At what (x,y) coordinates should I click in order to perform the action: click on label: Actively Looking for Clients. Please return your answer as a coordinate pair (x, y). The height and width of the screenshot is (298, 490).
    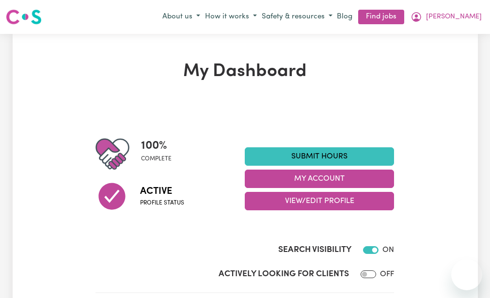
    Looking at the image, I should click on (284, 274).